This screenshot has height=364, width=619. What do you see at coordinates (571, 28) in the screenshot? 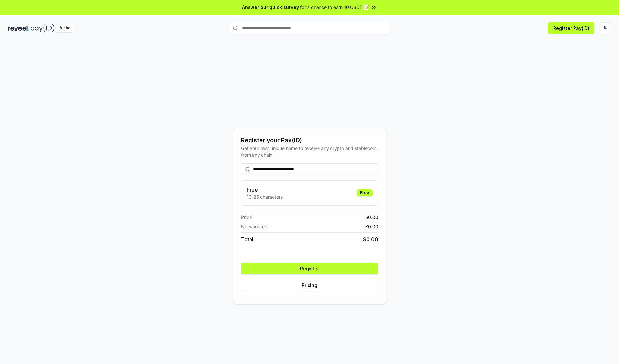
I see `button: Register Pay(ID)` at bounding box center [571, 28].